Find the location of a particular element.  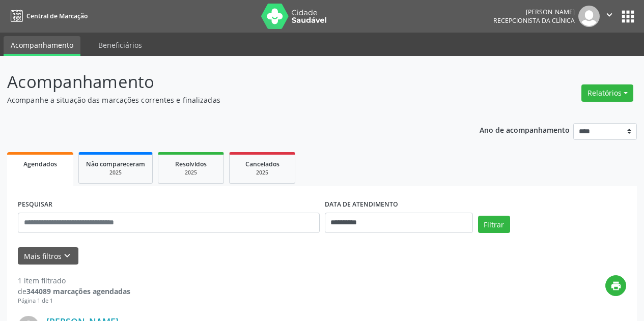

p: Ano de acompanhamento is located at coordinates (524, 129).